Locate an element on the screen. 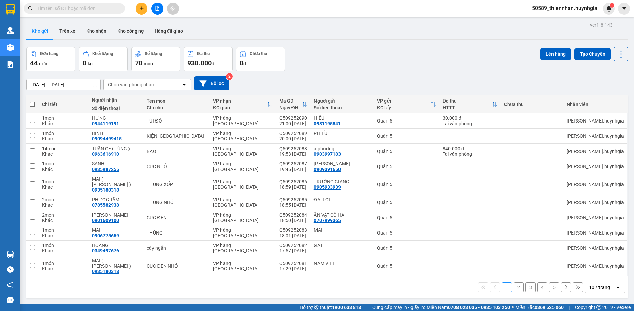  button: Khối lượng0kg is located at coordinates (103, 59).